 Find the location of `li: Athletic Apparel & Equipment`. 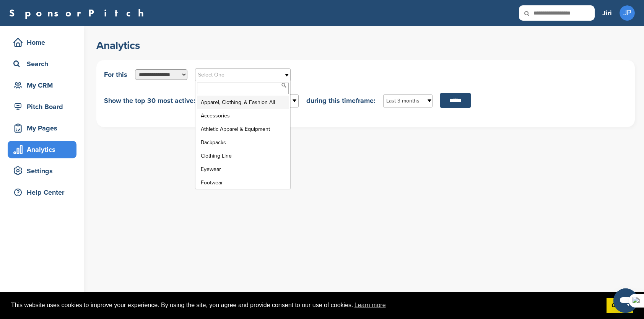

li: Athletic Apparel & Equipment is located at coordinates (243, 129).